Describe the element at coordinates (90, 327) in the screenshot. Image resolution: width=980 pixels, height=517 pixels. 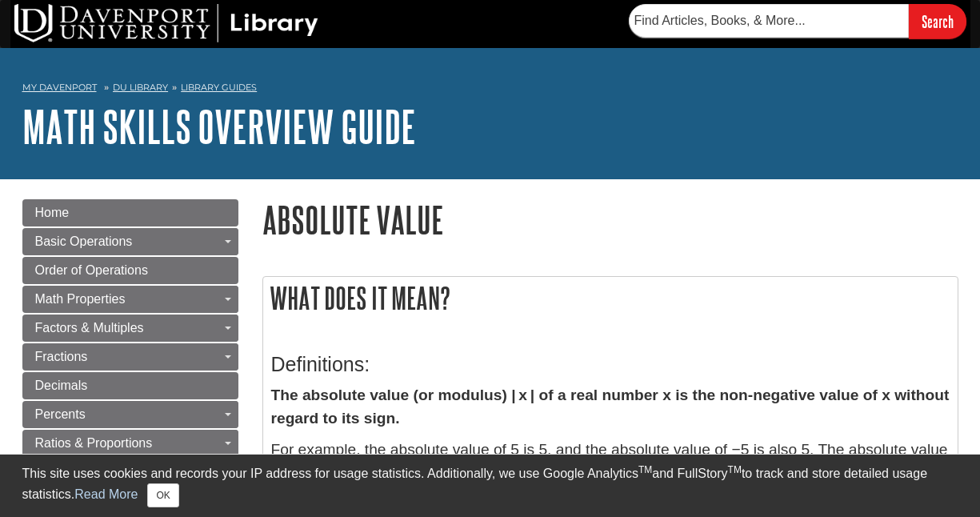
I see `span: Factors & Multiples` at that location.